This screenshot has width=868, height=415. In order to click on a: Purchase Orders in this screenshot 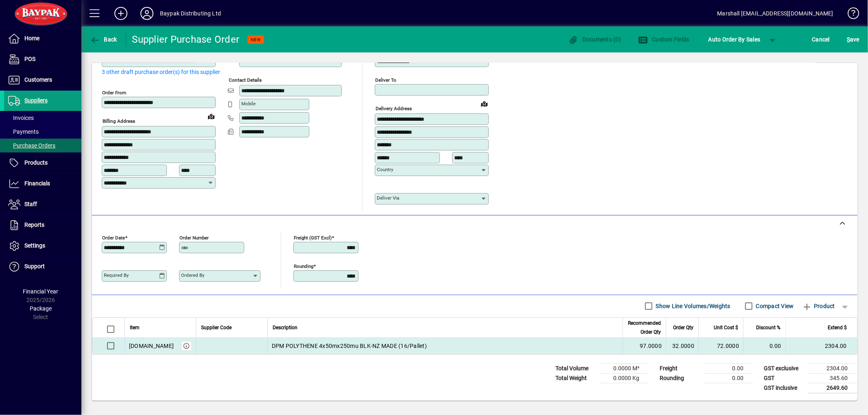, I will do `click(42, 146)`.